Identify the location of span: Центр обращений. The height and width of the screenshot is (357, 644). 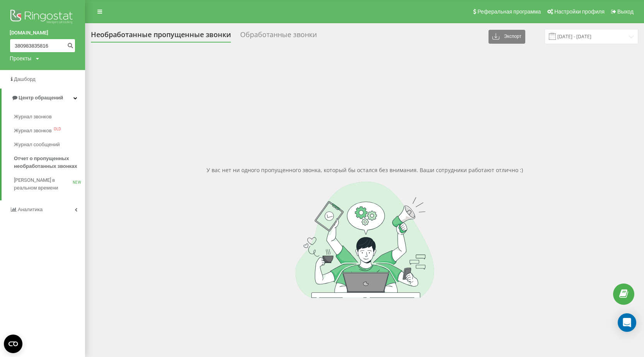
(40, 97).